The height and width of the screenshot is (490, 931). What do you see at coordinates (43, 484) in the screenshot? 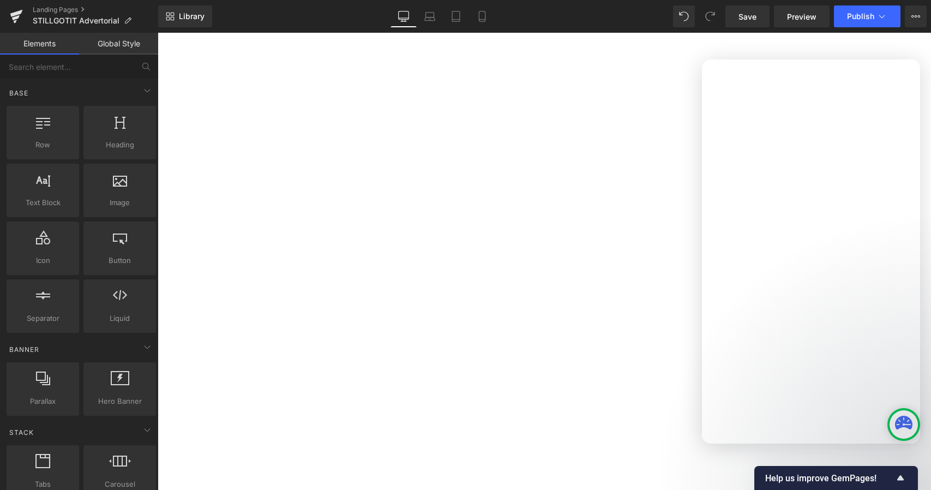
I see `span: Tabs` at bounding box center [43, 484].